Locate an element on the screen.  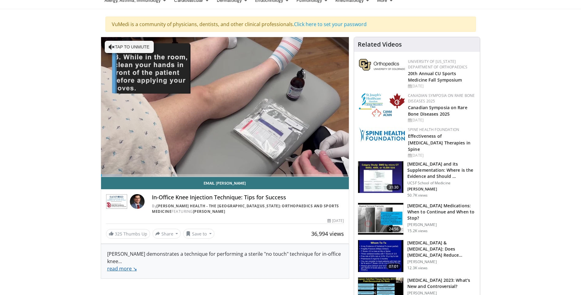
span: 31:30 is located at coordinates (394, 187).